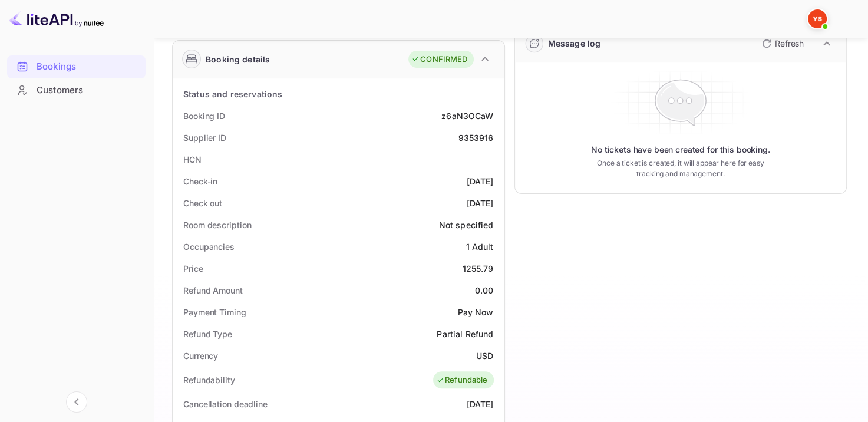  Describe the element at coordinates (201, 181) in the screenshot. I see `div: Check-in` at that location.